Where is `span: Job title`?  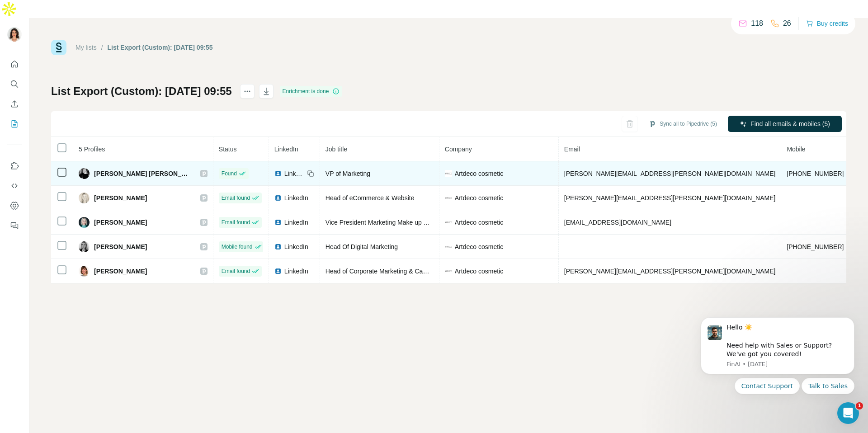 span: Job title is located at coordinates (336, 149).